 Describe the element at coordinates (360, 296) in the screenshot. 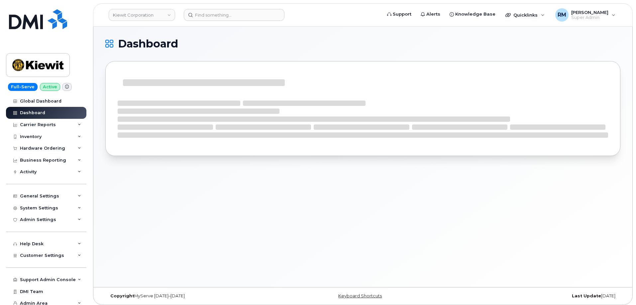

I see `a: Keyboard Shortcuts` at that location.